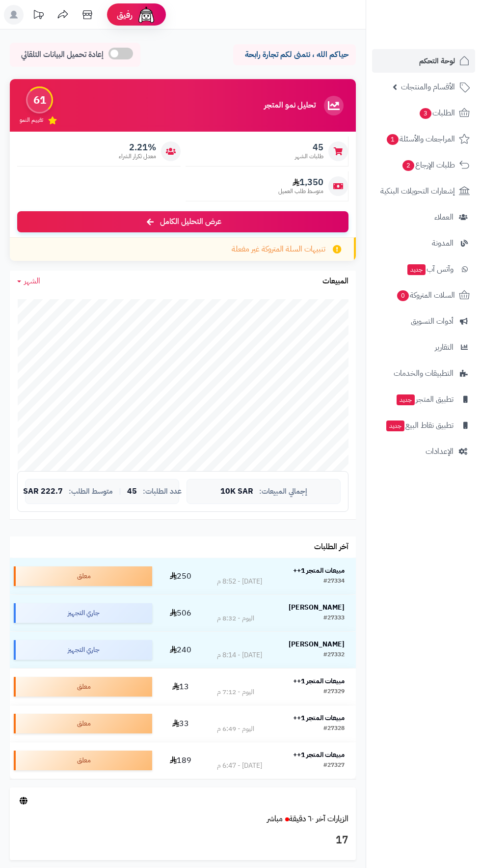 The image size is (481, 868). What do you see at coordinates (393, 140) in the screenshot?
I see `span: 1` at bounding box center [393, 140].